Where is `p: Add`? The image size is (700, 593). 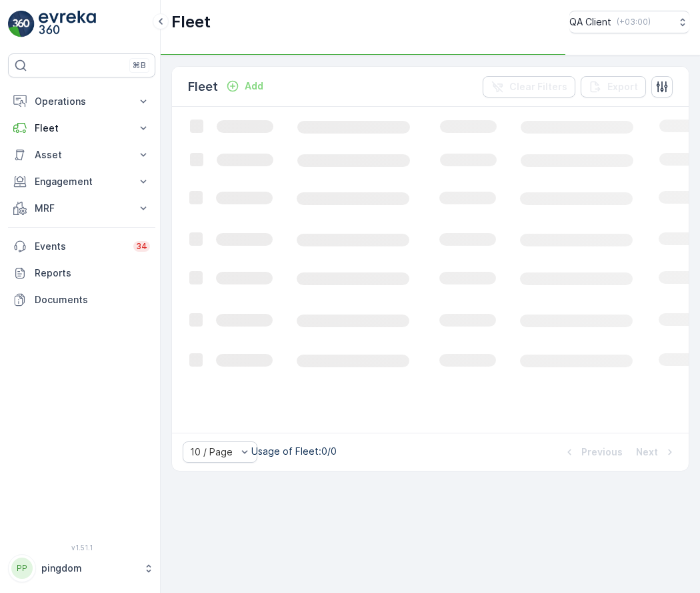
p: Add is located at coordinates (254, 86).